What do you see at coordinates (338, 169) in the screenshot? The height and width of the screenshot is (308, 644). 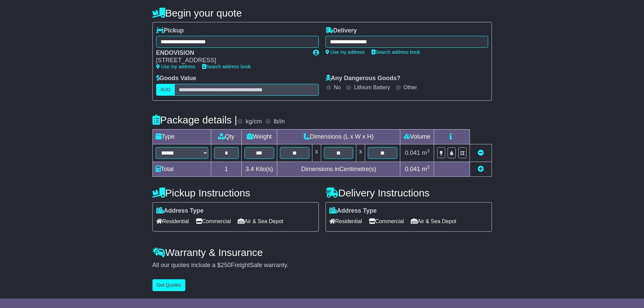 I see `td: Dimensions in Centimetre(s)` at bounding box center [338, 169].